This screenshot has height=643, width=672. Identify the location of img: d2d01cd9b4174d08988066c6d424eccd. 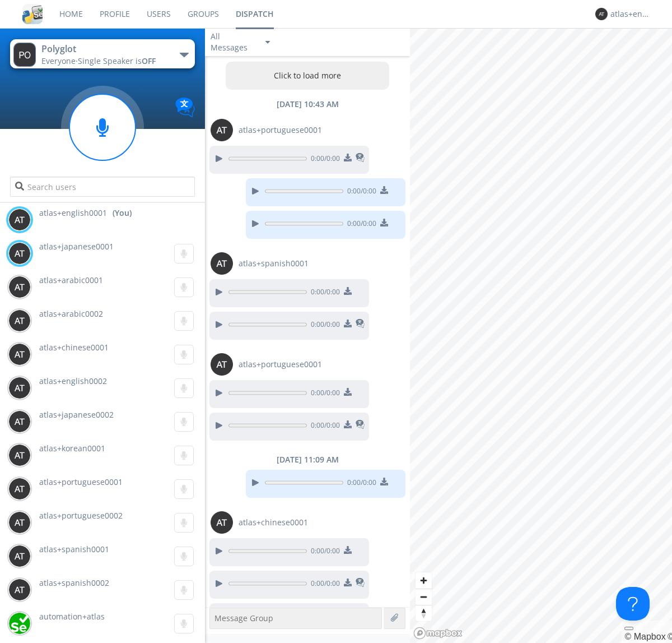
(19, 624).